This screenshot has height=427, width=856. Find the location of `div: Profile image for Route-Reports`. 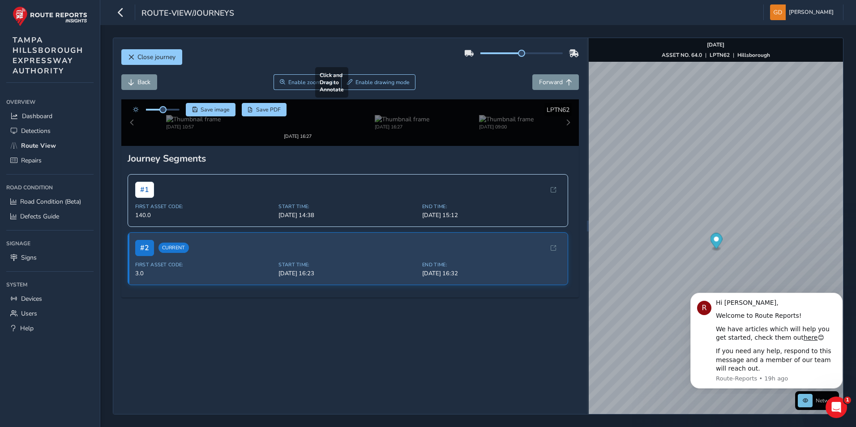

div: Profile image for Route-Reports is located at coordinates (27, 23).